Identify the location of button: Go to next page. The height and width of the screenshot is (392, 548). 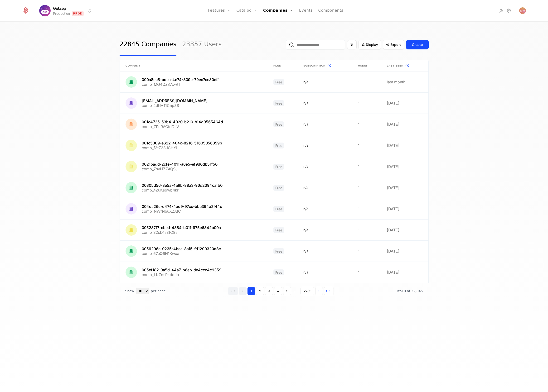
(319, 291).